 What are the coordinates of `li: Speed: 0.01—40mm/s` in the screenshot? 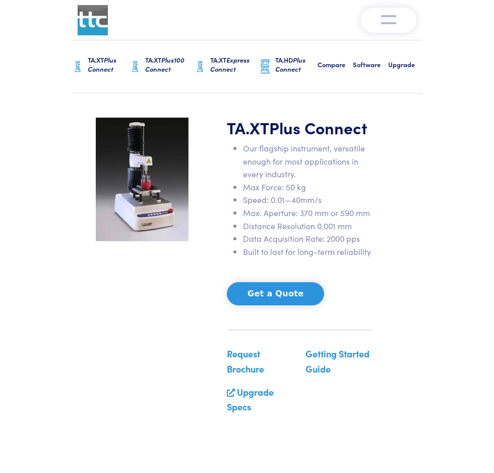 It's located at (308, 200).